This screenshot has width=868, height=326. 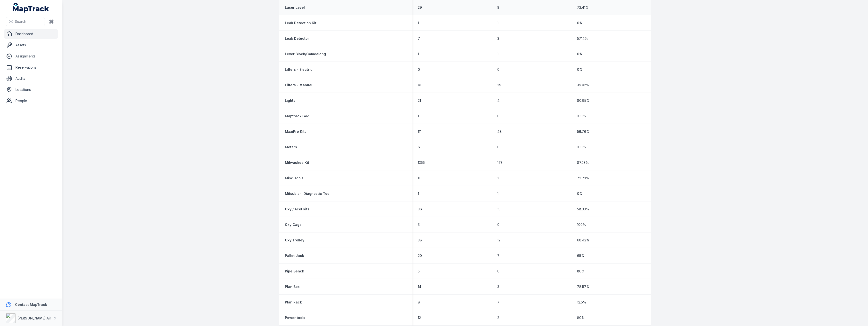 I want to click on span: 11, so click(x=419, y=178).